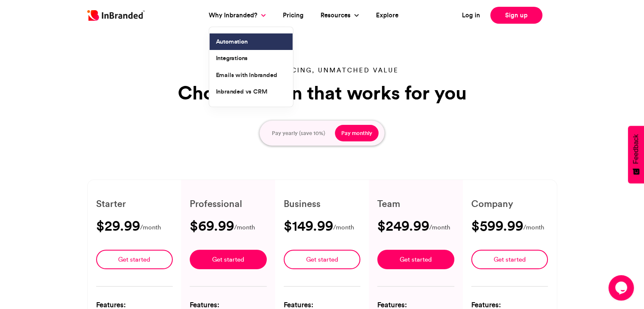 The image size is (644, 309). What do you see at coordinates (516, 15) in the screenshot?
I see `a: Sign up` at bounding box center [516, 15].